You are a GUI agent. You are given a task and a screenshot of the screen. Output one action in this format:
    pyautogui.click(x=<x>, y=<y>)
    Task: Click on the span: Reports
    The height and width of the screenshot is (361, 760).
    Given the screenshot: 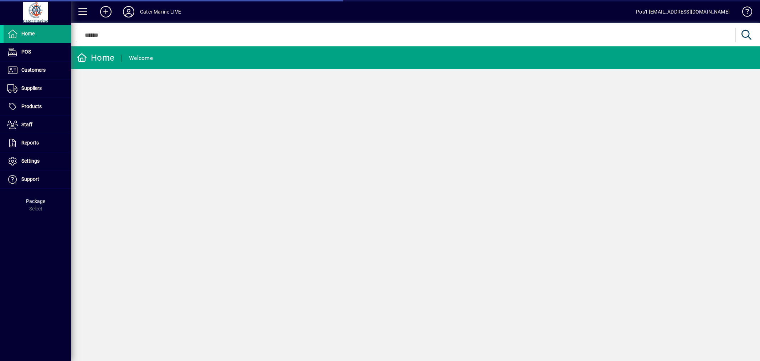 What is the action you would take?
    pyautogui.click(x=30, y=142)
    